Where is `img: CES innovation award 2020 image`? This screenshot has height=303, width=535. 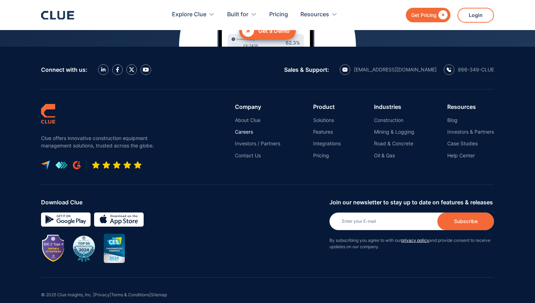
img: CES innovation award 2020 image is located at coordinates (114, 248).